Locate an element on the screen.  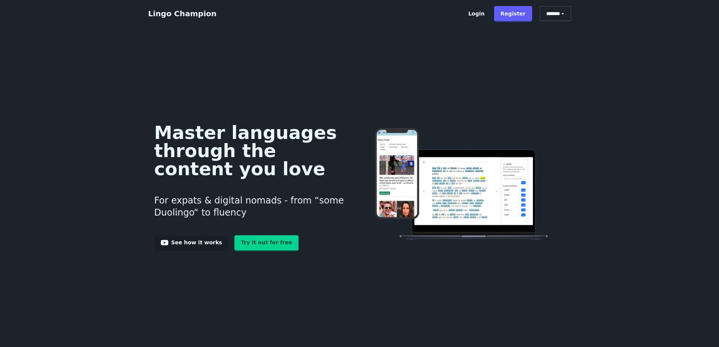
a: Login is located at coordinates (477, 14).